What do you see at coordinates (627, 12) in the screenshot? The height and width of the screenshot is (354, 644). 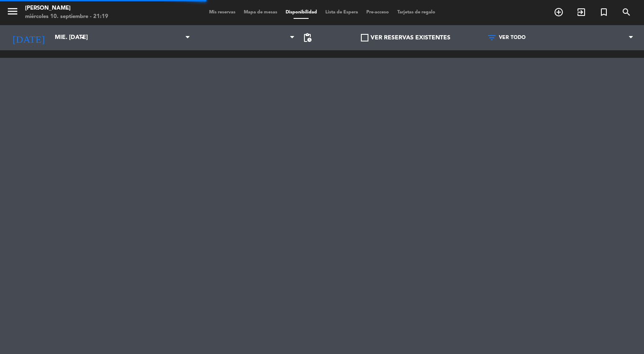 I see `i: search` at bounding box center [627, 12].